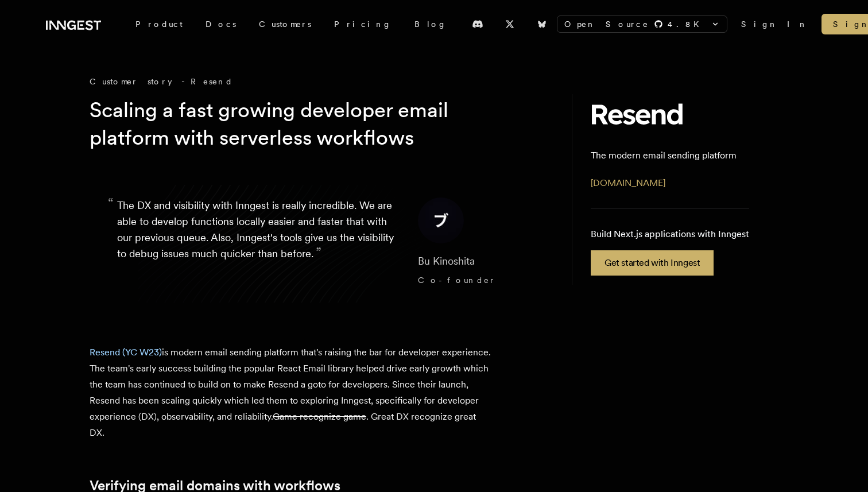  I want to click on img: Image of Bu Kinoshita, so click(441, 220).